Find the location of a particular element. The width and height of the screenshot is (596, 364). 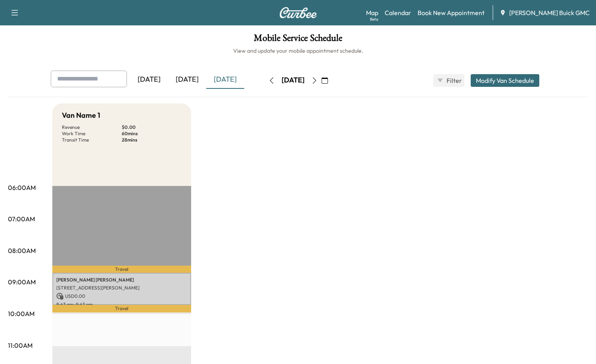

p: 60 mins is located at coordinates (151, 134).